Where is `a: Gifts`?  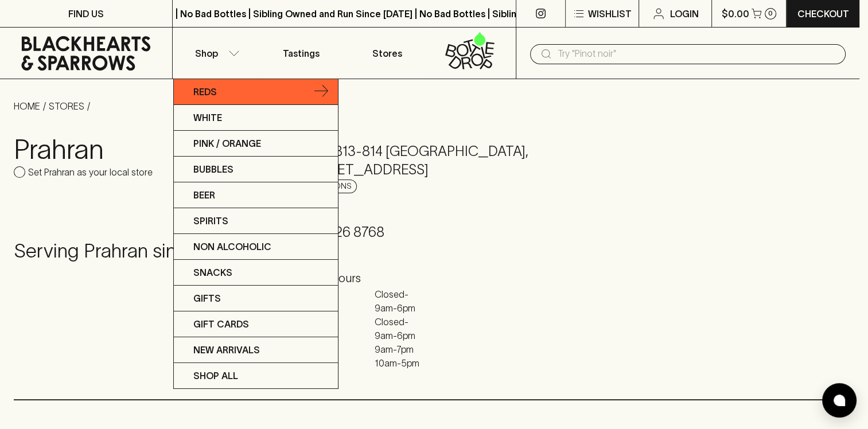 a: Gifts is located at coordinates (256, 298).